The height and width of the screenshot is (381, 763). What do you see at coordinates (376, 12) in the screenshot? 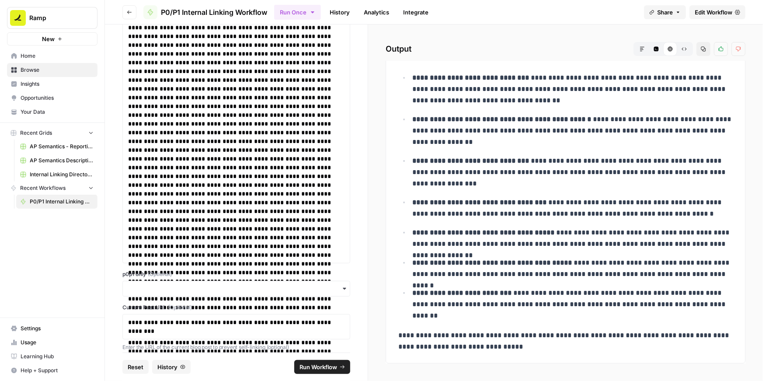
I see `a: Analytics` at bounding box center [376, 12].